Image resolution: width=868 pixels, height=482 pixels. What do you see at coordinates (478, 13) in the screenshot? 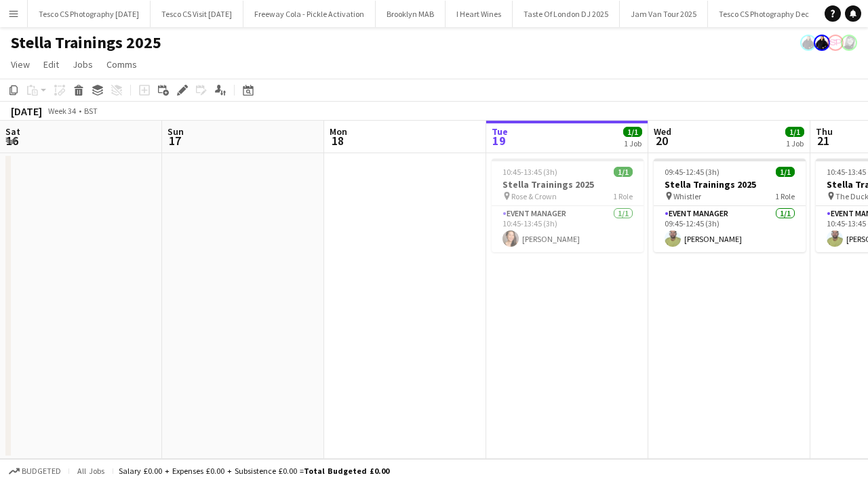
I see `button: I Heart Wines` at bounding box center [478, 13].